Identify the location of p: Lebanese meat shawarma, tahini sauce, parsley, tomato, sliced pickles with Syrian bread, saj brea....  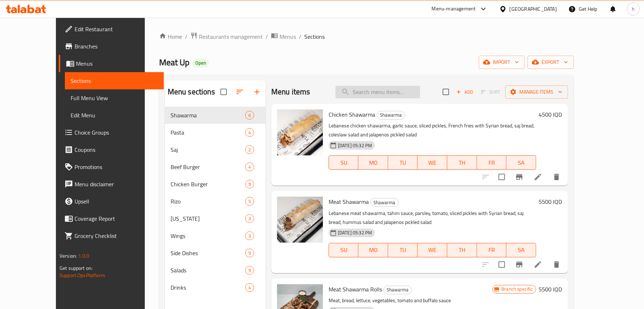
(432, 218).